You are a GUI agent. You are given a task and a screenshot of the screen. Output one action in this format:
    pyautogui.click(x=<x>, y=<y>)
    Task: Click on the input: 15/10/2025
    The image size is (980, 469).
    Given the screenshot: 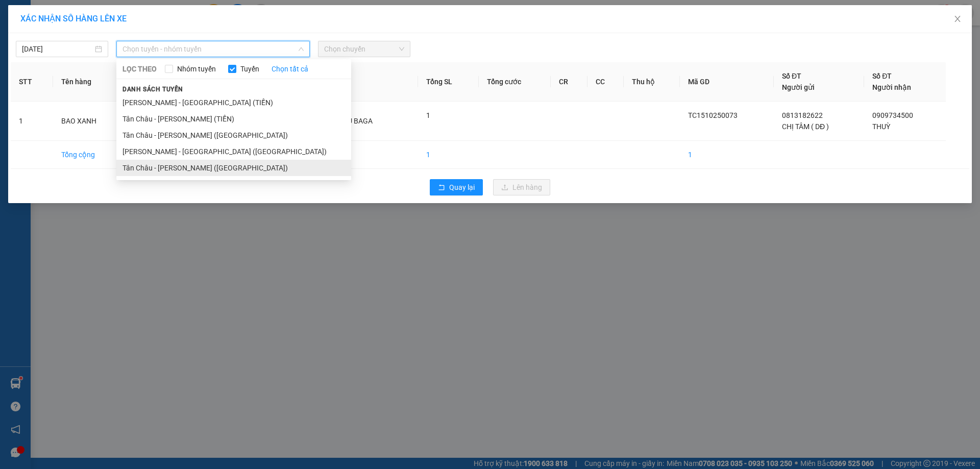 What is the action you would take?
    pyautogui.click(x=57, y=49)
    